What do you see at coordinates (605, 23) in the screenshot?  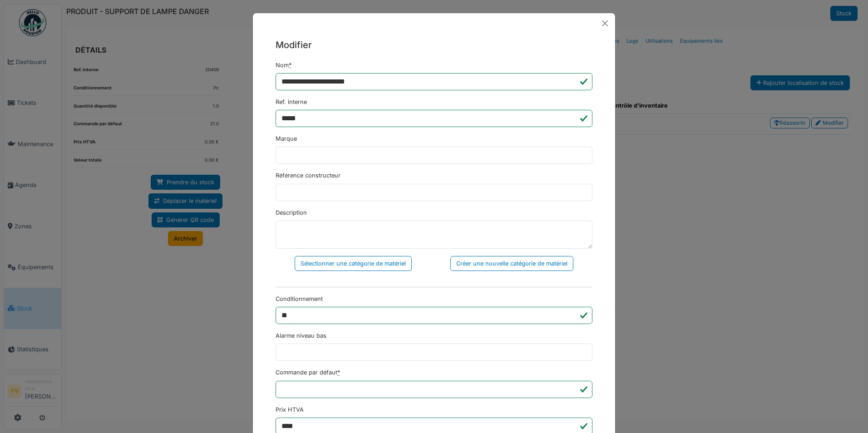 I see `button: Close` at bounding box center [605, 23].